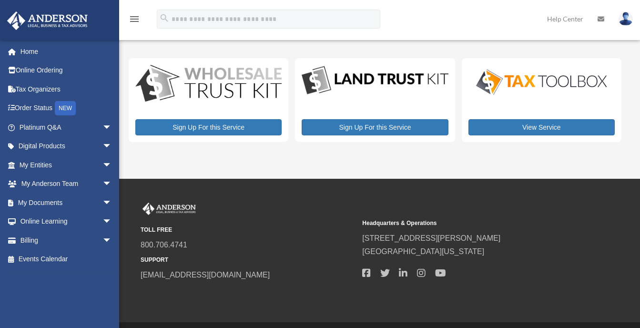 Image resolution: width=640 pixels, height=328 pixels. What do you see at coordinates (66, 240) in the screenshot?
I see `a: Billingarrow_drop_down` at bounding box center [66, 240].